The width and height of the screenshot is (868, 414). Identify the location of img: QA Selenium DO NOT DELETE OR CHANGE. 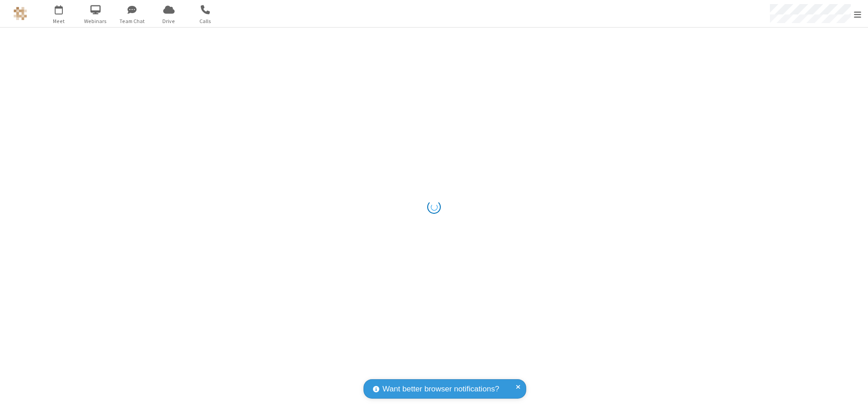
(20, 14).